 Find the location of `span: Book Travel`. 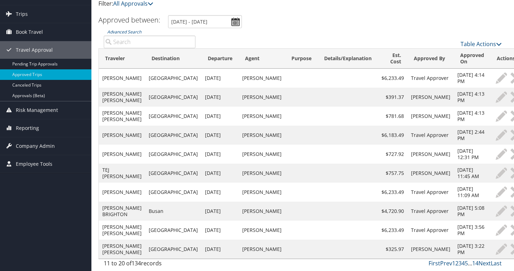

span: Book Travel is located at coordinates (29, 32).